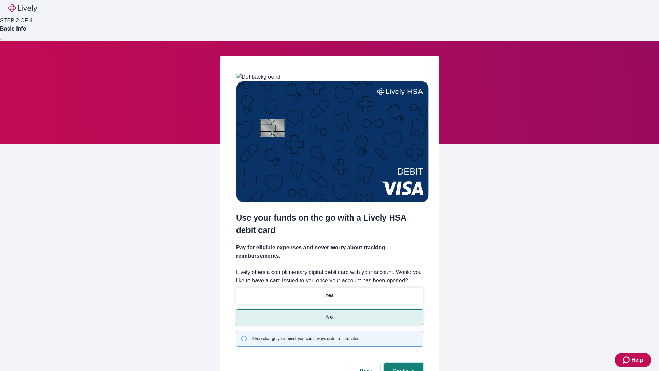 Image resolution: width=659 pixels, height=371 pixels. What do you see at coordinates (329, 295) in the screenshot?
I see `button: Yes` at bounding box center [329, 295].